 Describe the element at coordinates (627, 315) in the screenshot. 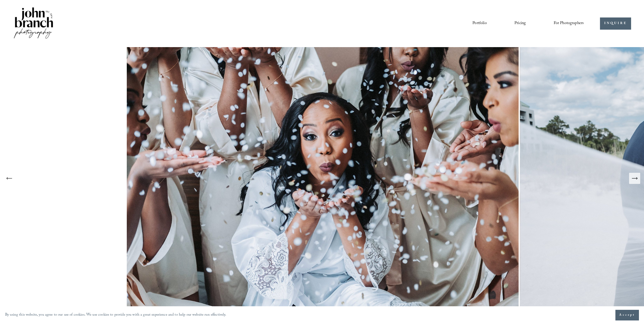

I see `span: Accept` at that location.